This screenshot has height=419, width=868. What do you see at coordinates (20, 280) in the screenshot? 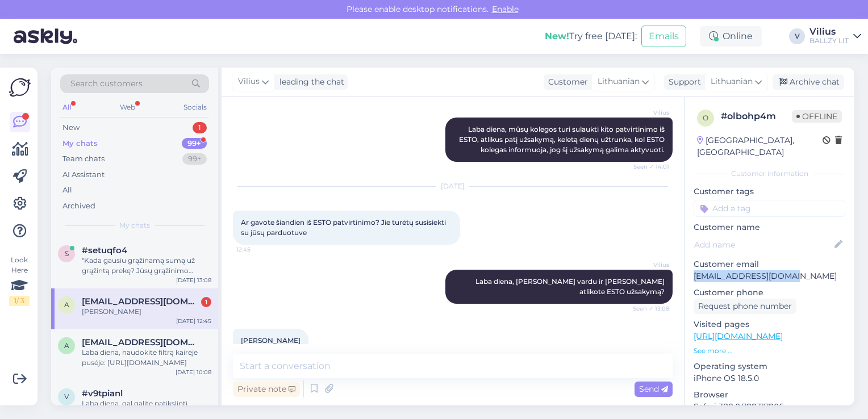
I see `div: Look Here` at bounding box center [20, 280].